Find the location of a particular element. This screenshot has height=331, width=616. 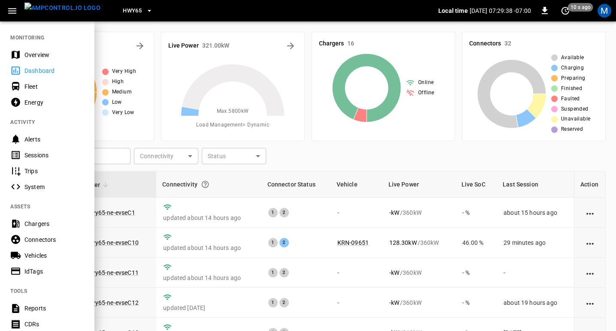

p: Local time is located at coordinates (453, 11).